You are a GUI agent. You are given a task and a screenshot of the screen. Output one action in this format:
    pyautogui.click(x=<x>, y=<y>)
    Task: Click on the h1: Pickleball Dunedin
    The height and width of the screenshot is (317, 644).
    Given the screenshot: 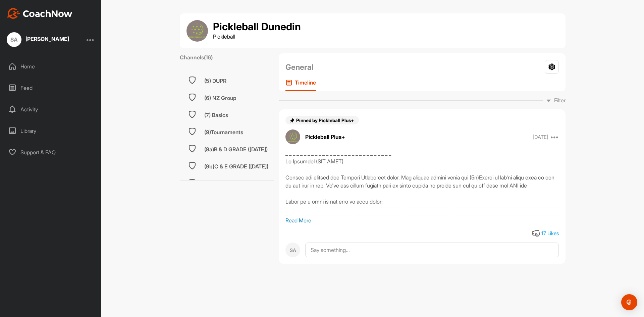 What is the action you would take?
    pyautogui.click(x=257, y=27)
    